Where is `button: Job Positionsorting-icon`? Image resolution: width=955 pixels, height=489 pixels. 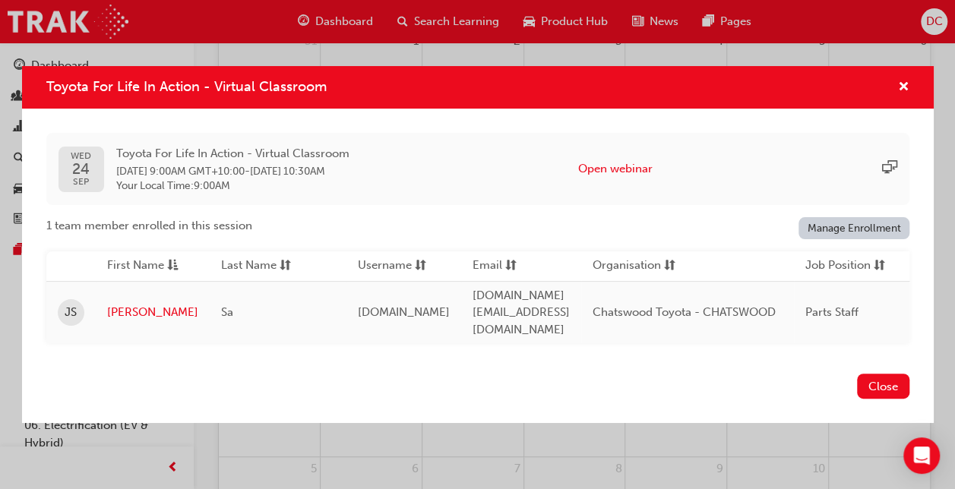 button: Job Positionsorting-icon is located at coordinates (847, 266).